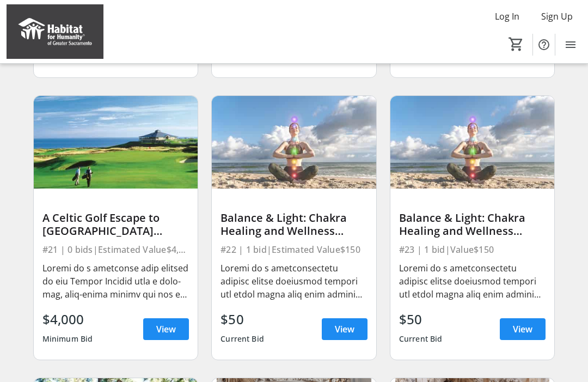  What do you see at coordinates (116, 250) in the screenshot?
I see `div: #21 | 0 bids | Estimated Value $4,900` at bounding box center [116, 250].